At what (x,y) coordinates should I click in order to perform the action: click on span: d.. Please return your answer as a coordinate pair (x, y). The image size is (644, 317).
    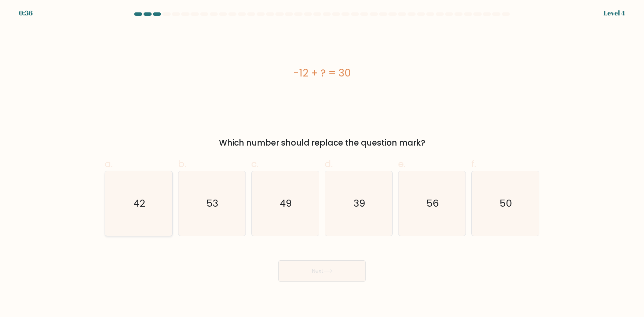
    Looking at the image, I should click on (329, 164).